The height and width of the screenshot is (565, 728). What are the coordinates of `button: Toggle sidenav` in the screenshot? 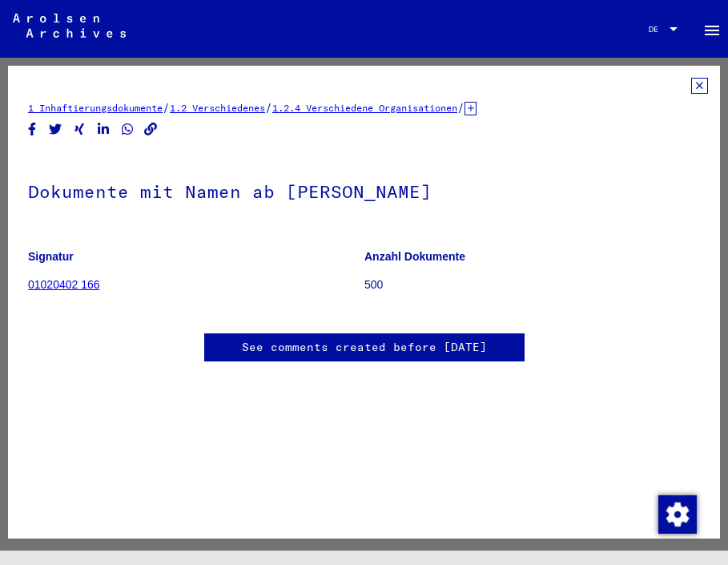 It's located at (712, 29).